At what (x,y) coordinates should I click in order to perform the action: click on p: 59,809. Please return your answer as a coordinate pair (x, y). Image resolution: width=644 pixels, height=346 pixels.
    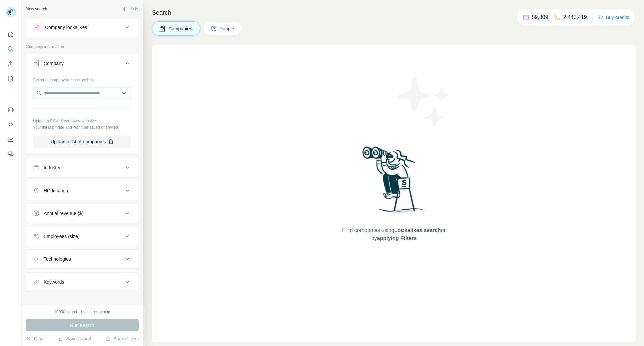
    Looking at the image, I should click on (540, 18).